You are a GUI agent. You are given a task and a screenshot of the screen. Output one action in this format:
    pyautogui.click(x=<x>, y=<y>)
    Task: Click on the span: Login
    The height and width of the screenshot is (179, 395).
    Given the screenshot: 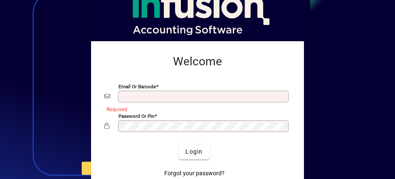 What is the action you would take?
    pyautogui.click(x=194, y=151)
    